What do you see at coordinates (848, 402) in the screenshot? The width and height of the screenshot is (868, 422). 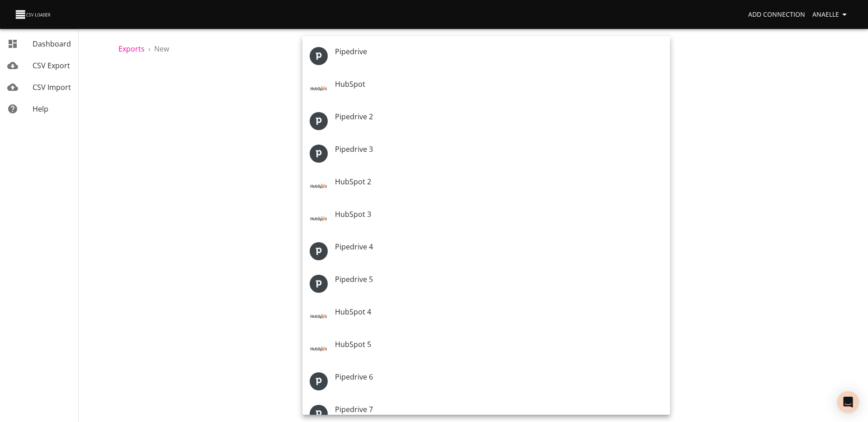 I see `div: Open Intercom Messenger` at bounding box center [848, 402].